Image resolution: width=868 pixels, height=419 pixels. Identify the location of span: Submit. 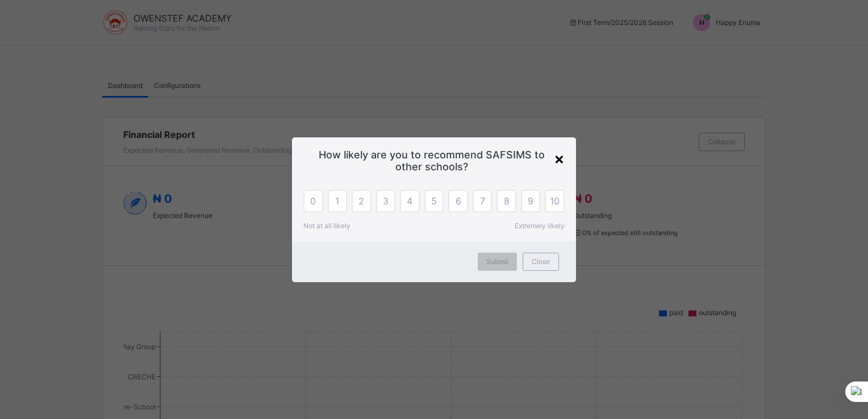
(497, 262).